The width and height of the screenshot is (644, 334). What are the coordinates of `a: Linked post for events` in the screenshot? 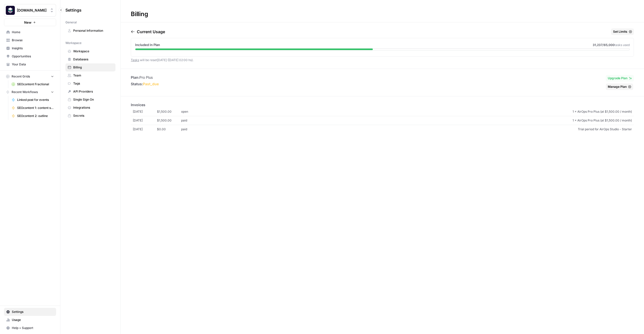 It's located at (33, 100).